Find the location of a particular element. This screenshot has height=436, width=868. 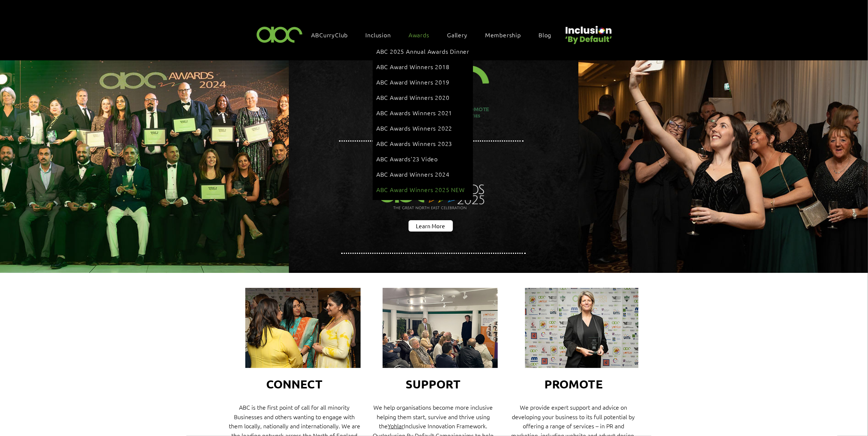

span: ABC Award Winners 2019 is located at coordinates (413, 82).